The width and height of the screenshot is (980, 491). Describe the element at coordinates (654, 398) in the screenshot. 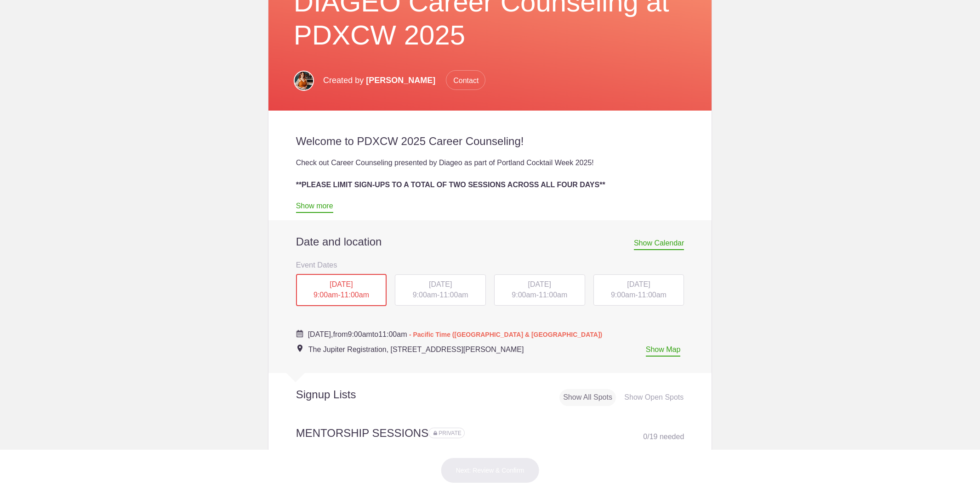

I see `div: Show Open Spots` at that location.